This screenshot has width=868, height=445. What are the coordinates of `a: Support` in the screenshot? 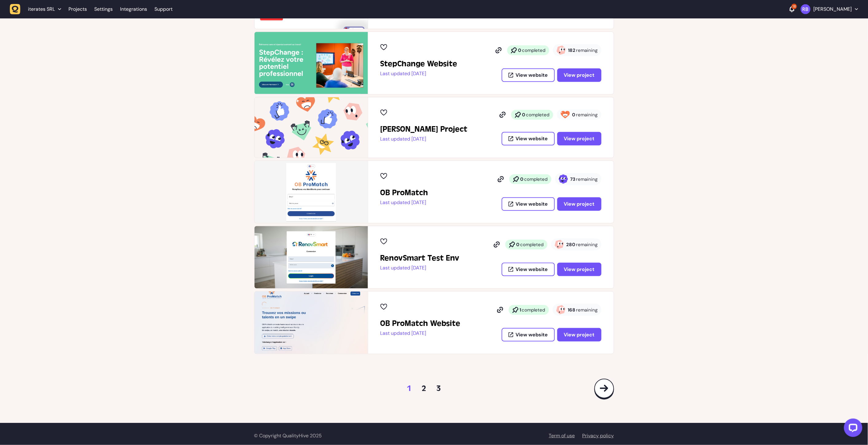 It's located at (164, 9).